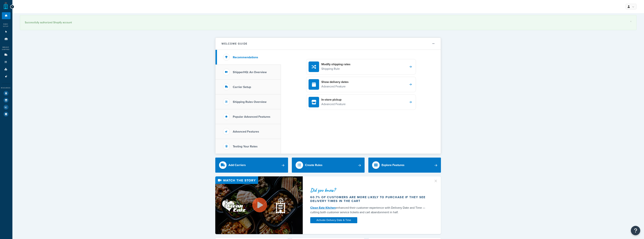 This screenshot has height=239, width=644. What do you see at coordinates (237, 165) in the screenshot?
I see `div: Add Carriers` at bounding box center [237, 165].